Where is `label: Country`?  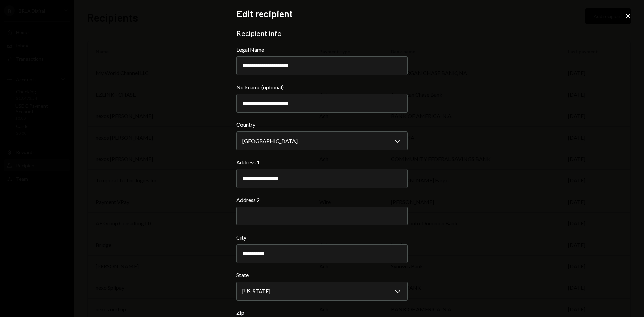
label: Country is located at coordinates (322, 125).